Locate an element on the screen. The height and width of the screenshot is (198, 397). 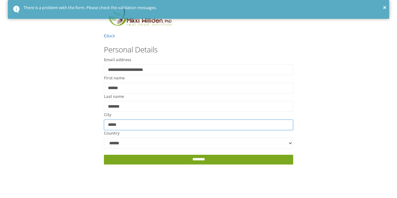
a: Back is located at coordinates (110, 36).